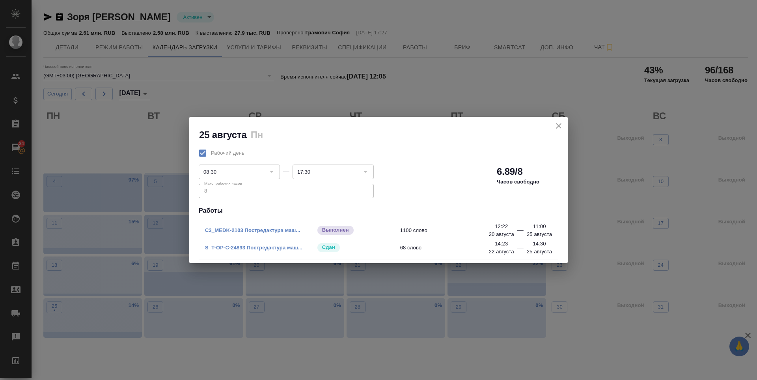 This screenshot has height=380, width=757. What do you see at coordinates (254, 247) in the screenshot?
I see `a: S_T-OP-C-24893 Постредактура маш...` at bounding box center [254, 247].